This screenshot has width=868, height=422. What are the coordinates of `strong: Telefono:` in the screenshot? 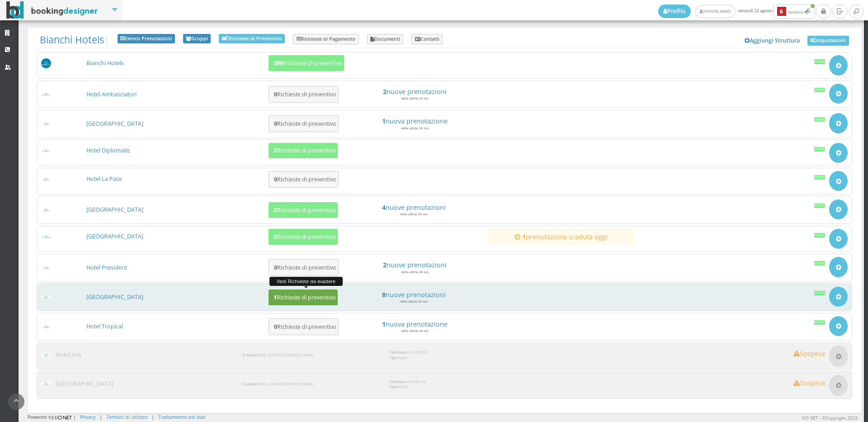 It's located at (397, 352).